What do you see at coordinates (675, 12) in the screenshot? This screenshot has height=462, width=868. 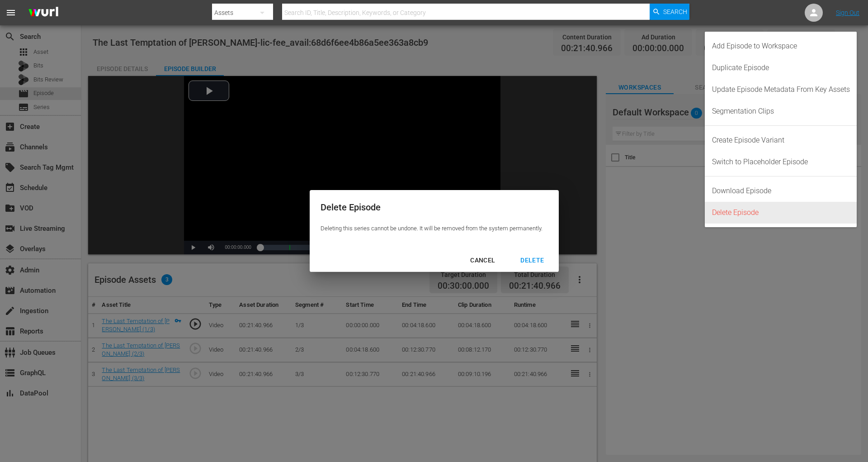 I see `span: Search` at bounding box center [675, 12].